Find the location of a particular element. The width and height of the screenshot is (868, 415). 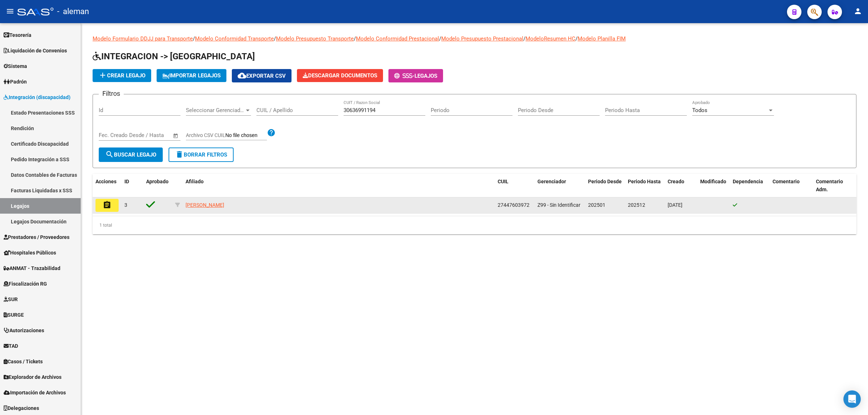

span: Dependencia is located at coordinates (748, 181).